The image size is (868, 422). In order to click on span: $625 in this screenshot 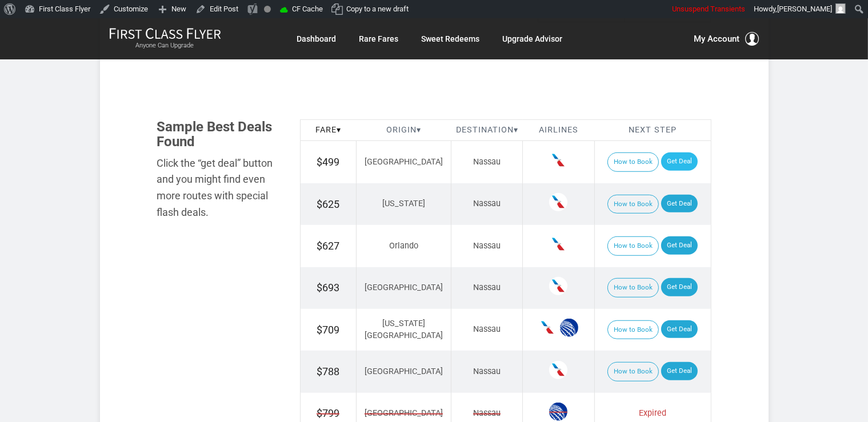, I will do `click(328, 204)`.